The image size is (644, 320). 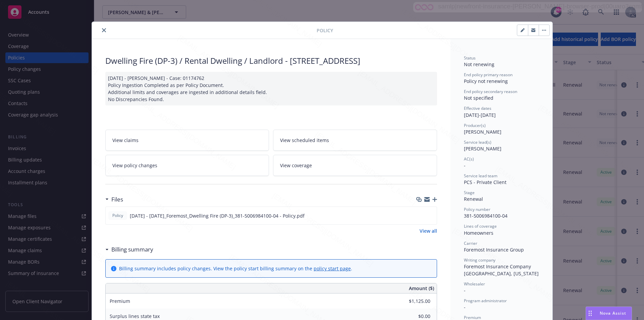 I want to click on div: Drag to move, so click(x=590, y=313).